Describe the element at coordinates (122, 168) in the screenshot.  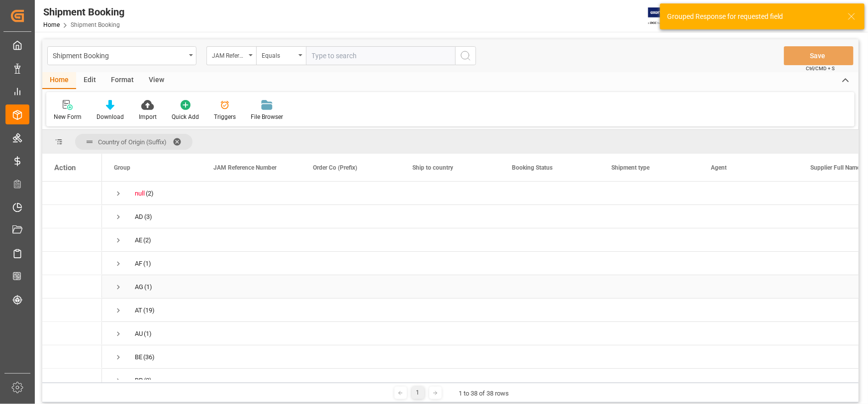
I see `span: Group` at that location.